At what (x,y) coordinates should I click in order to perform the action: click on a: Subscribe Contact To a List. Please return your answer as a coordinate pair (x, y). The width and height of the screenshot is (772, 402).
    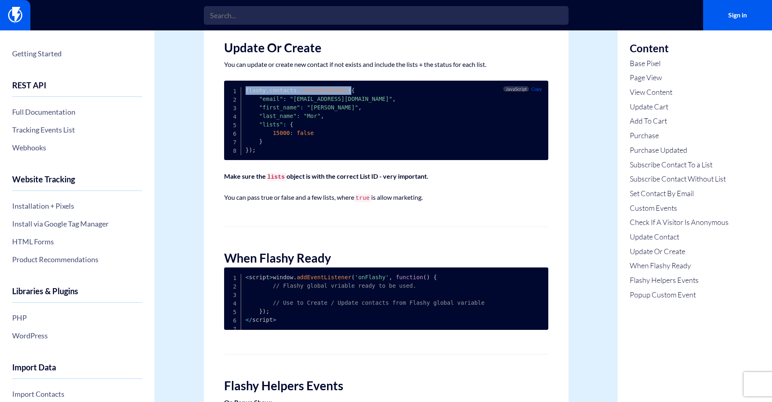
    Looking at the image, I should click on (679, 165).